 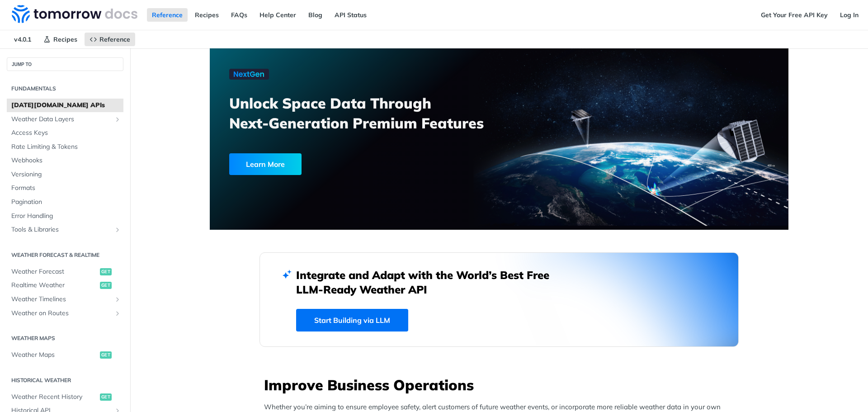 What do you see at coordinates (341, 164) in the screenshot?
I see `a: Learn More` at bounding box center [341, 164].